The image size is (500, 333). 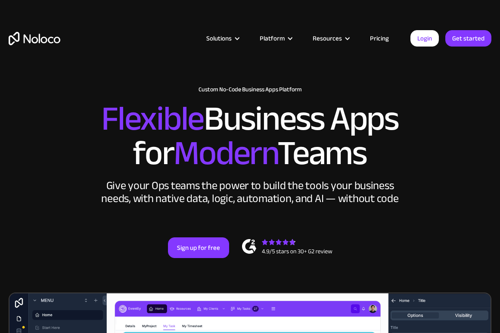 What do you see at coordinates (250, 136) in the screenshot?
I see `h2: Business Apps for Teams` at bounding box center [250, 136].